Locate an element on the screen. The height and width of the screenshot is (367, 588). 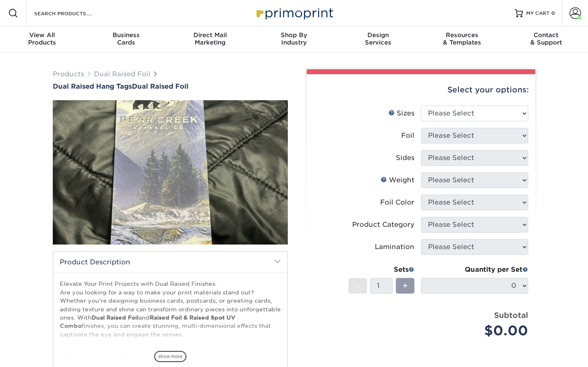
a: Shop ByIndustry is located at coordinates (294, 40).